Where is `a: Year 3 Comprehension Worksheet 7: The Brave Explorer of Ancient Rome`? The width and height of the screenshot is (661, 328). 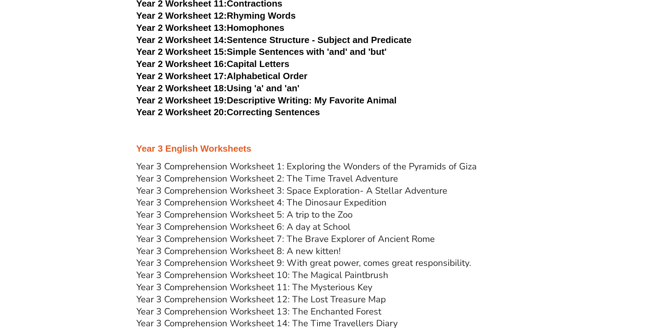 a: Year 3 Comprehension Worksheet 7: The Brave Explorer of Ancient Rome is located at coordinates (286, 239).